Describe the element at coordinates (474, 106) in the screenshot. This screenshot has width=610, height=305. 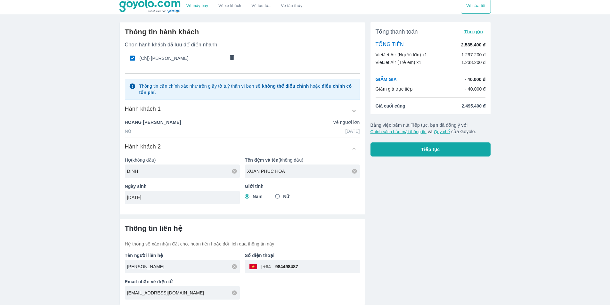
I see `span: 2.495.400 đ` at that location.